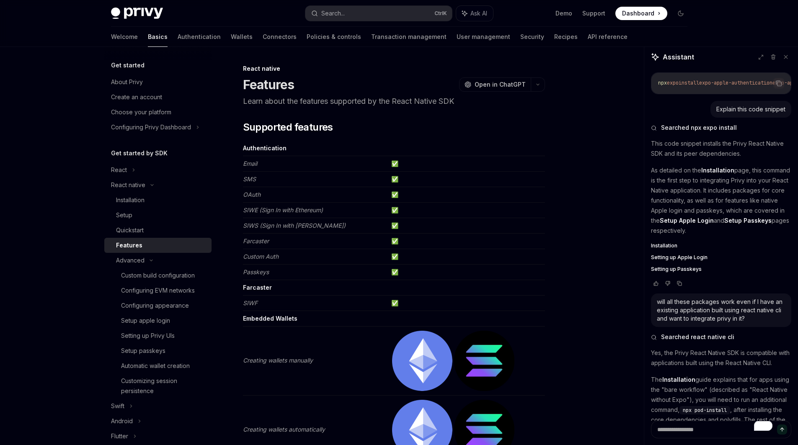  What do you see at coordinates (158, 112) in the screenshot?
I see `a: Choose your platform` at bounding box center [158, 112].